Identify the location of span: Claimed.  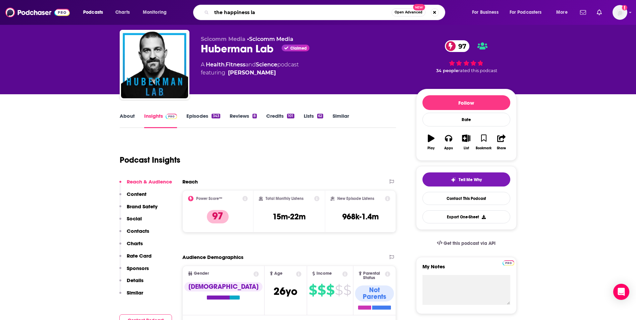
(299, 48).